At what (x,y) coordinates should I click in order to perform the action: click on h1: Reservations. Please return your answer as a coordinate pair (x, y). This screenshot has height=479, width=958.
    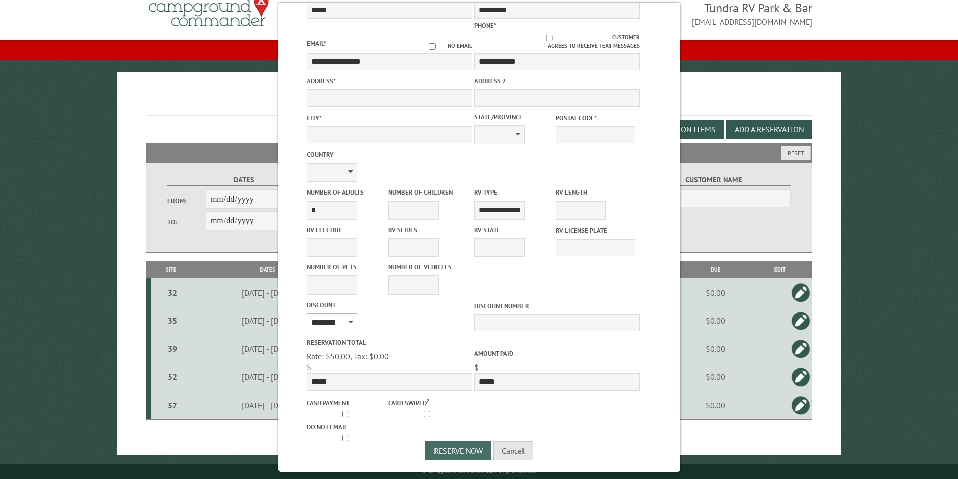
    Looking at the image, I should click on (479, 102).